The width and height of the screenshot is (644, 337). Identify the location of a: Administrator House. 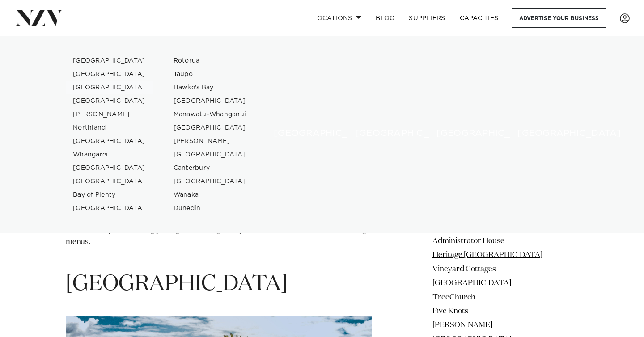
(469, 241).